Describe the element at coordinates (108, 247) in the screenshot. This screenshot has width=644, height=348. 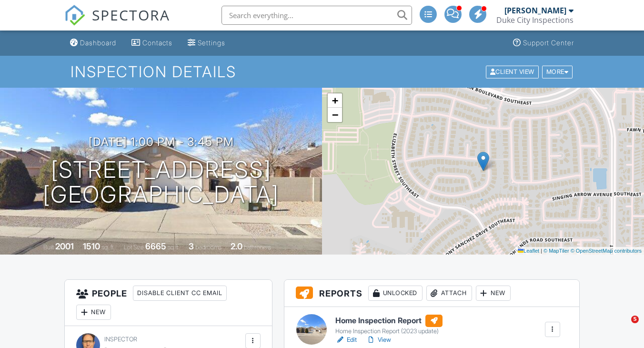
I see `span: sq. ft.` at that location.